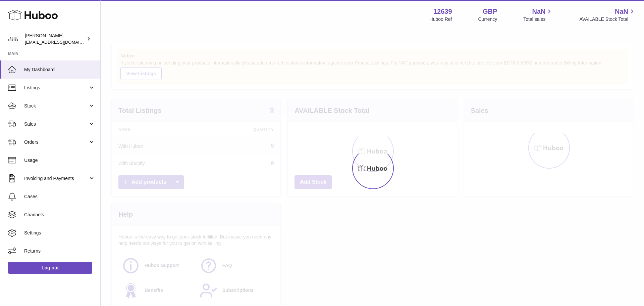  What do you see at coordinates (60, 160) in the screenshot?
I see `span: Usage` at bounding box center [60, 160].